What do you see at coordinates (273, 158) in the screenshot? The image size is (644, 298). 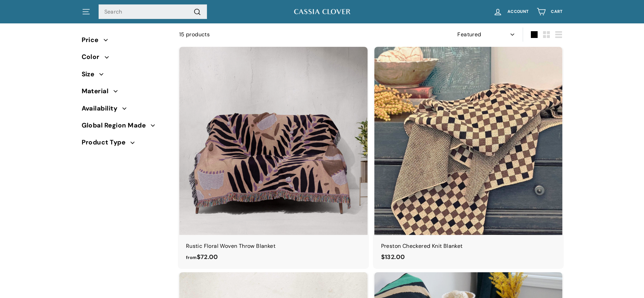 I see `a: Rustic Floral Woven Throw Blanket` at bounding box center [273, 158].